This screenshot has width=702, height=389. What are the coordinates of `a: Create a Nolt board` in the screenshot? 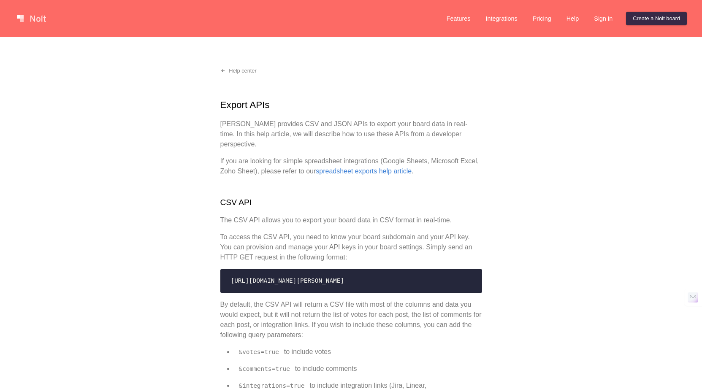 It's located at (657, 19).